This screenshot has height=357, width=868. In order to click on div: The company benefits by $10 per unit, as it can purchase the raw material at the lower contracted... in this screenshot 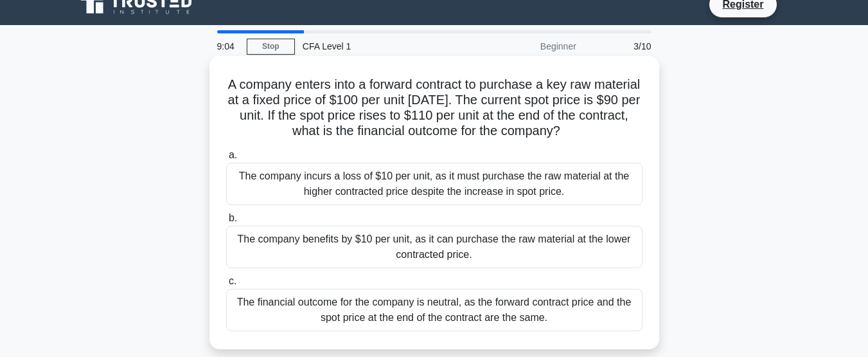, I will do `click(434, 247)`.